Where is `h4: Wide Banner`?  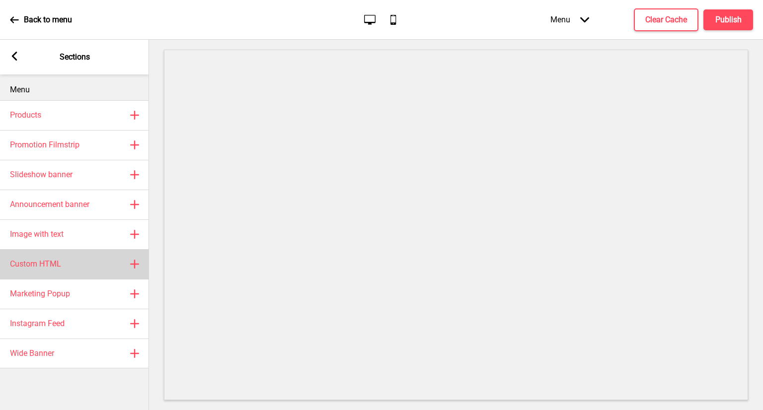 h4: Wide Banner is located at coordinates (32, 354).